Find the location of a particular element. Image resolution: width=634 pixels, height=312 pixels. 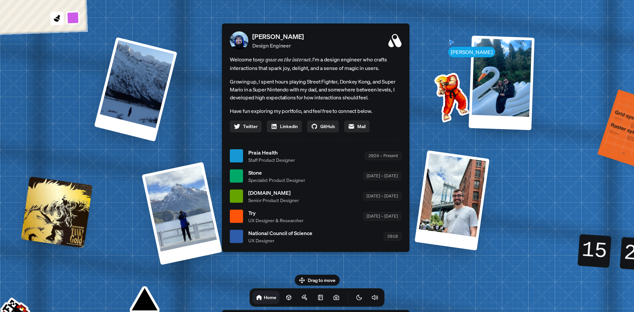

em: my space on the internet. is located at coordinates (285, 59).